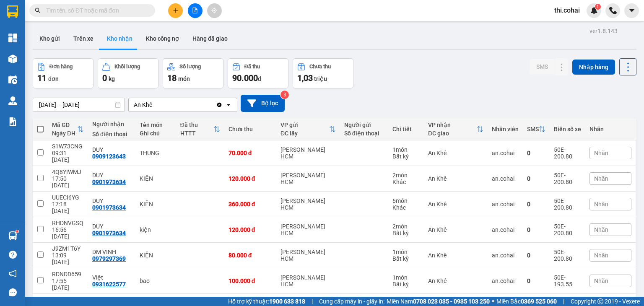 The height and width of the screenshot is (306, 644). I want to click on div: 0901973634, so click(109, 233).